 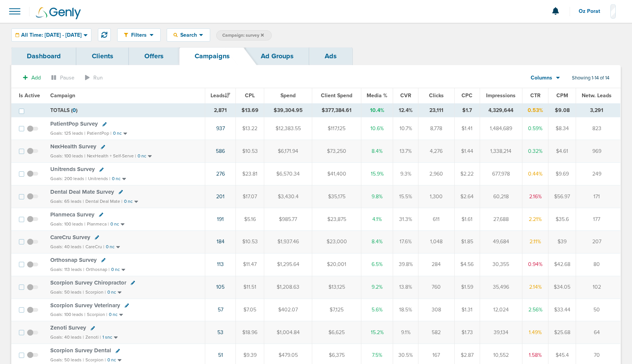 What do you see at coordinates (337, 129) in the screenshot?
I see `td: $117,125` at bounding box center [337, 129].